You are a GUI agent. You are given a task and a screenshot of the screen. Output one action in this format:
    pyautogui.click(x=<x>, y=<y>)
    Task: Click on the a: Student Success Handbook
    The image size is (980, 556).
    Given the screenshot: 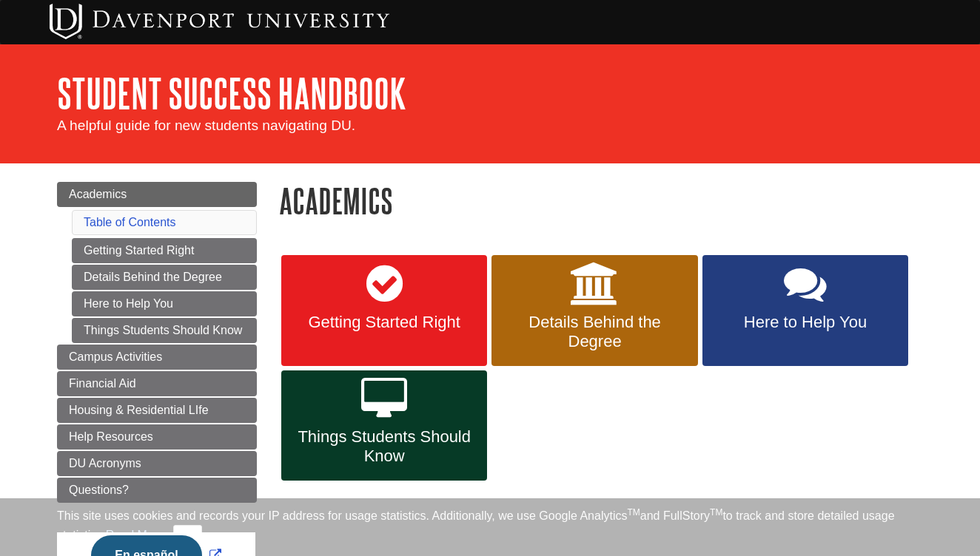 What is the action you would take?
    pyautogui.click(x=232, y=93)
    